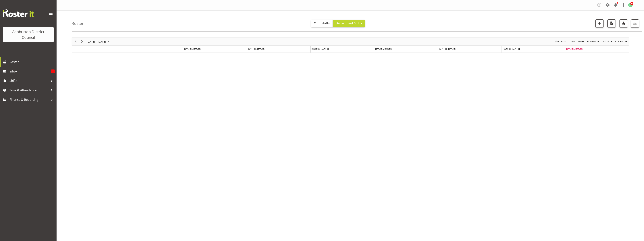 This screenshot has width=644, height=241. I want to click on button: Department Shifts, so click(349, 24).